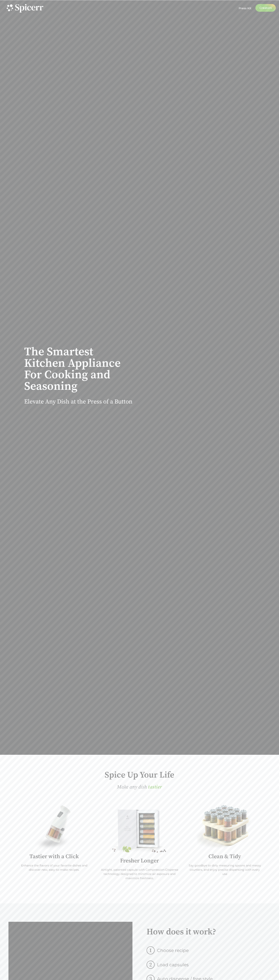 This screenshot has width=279, height=980. Describe the element at coordinates (207, 932) in the screenshot. I see `h2: How does it work?` at that location.